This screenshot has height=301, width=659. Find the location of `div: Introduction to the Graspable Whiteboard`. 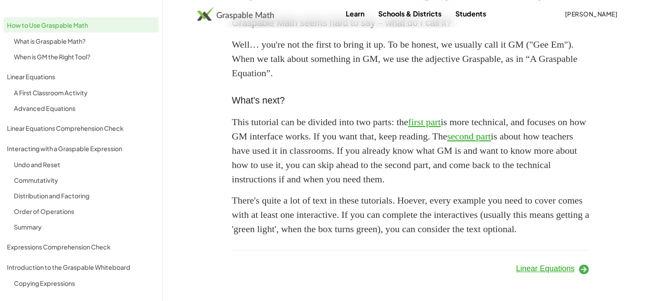

div: Introduction to the Graspable Whiteboard is located at coordinates (81, 267).